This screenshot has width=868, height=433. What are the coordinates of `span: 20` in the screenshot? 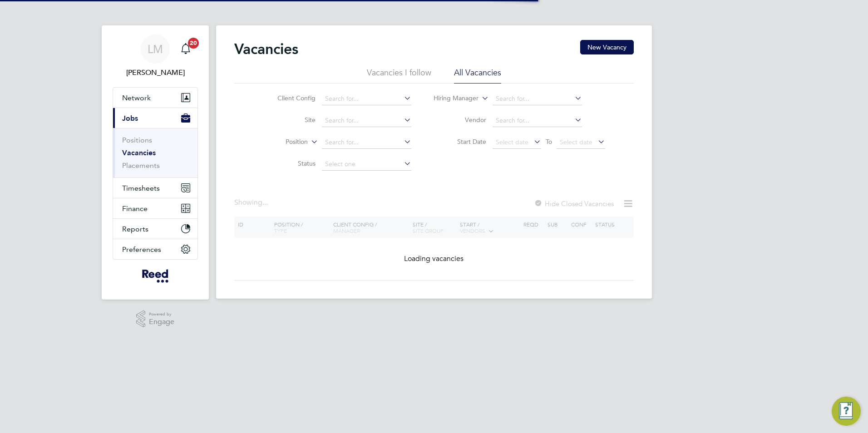 It's located at (193, 43).